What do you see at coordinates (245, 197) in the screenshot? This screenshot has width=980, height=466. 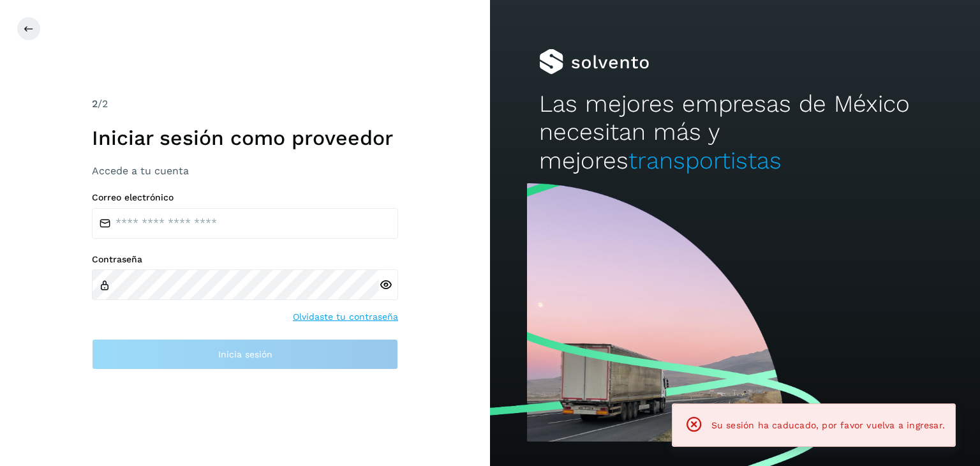 I see `label: Correo electrónico` at bounding box center [245, 197].